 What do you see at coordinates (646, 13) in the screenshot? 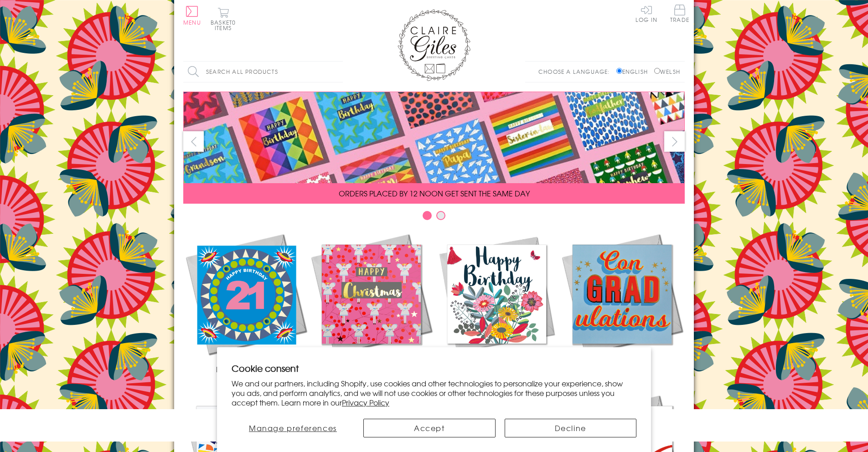
I see `a: Log In` at bounding box center [646, 13].